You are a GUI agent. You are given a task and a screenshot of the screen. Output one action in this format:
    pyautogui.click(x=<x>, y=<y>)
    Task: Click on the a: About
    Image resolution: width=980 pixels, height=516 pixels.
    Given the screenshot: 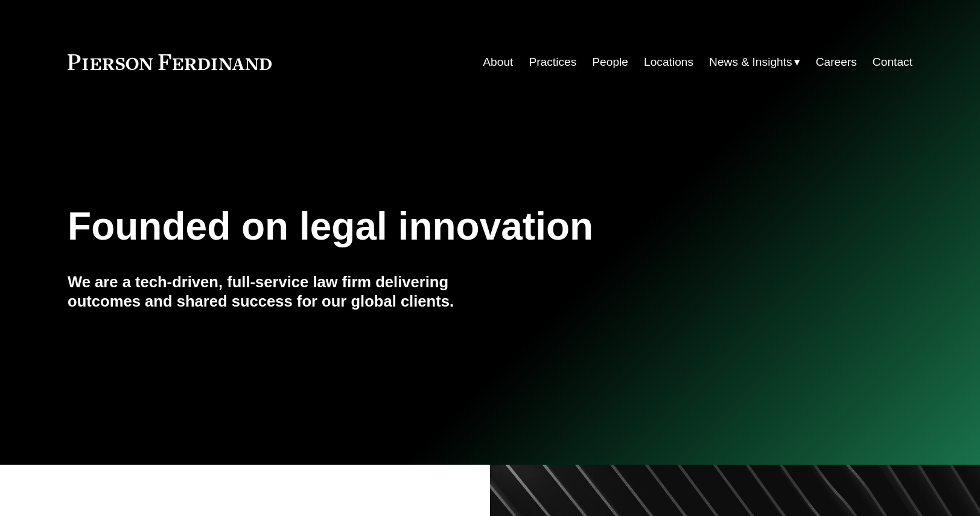 What is the action you would take?
    pyautogui.click(x=498, y=62)
    